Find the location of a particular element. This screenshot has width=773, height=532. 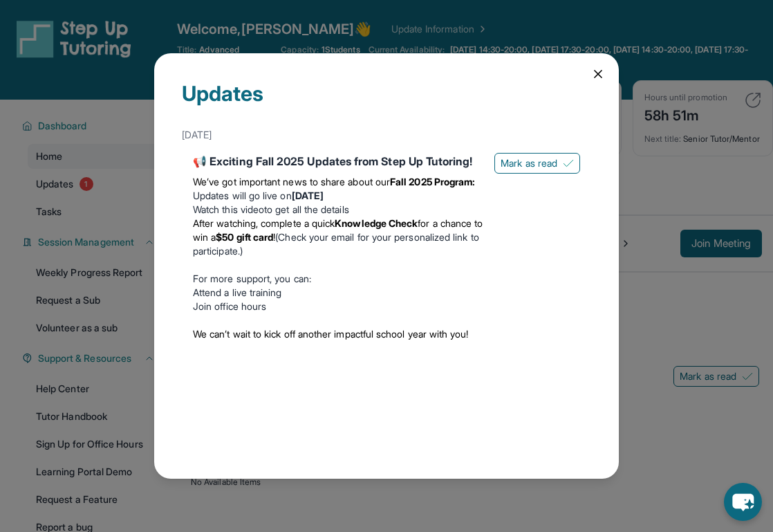

a: Join office hours is located at coordinates (229, 306).